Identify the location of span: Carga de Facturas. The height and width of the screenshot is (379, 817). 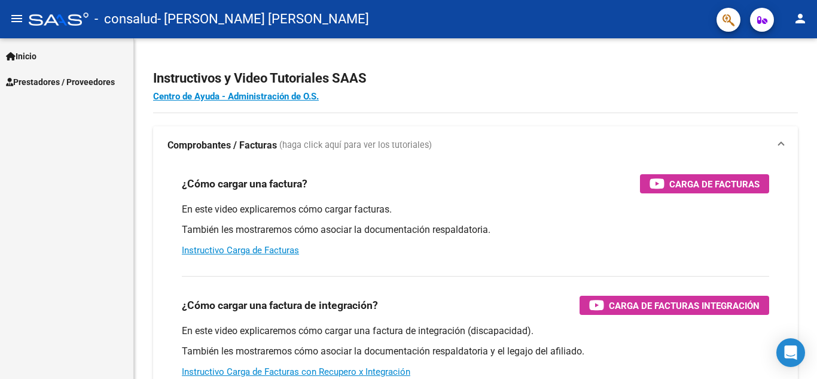
(714, 184).